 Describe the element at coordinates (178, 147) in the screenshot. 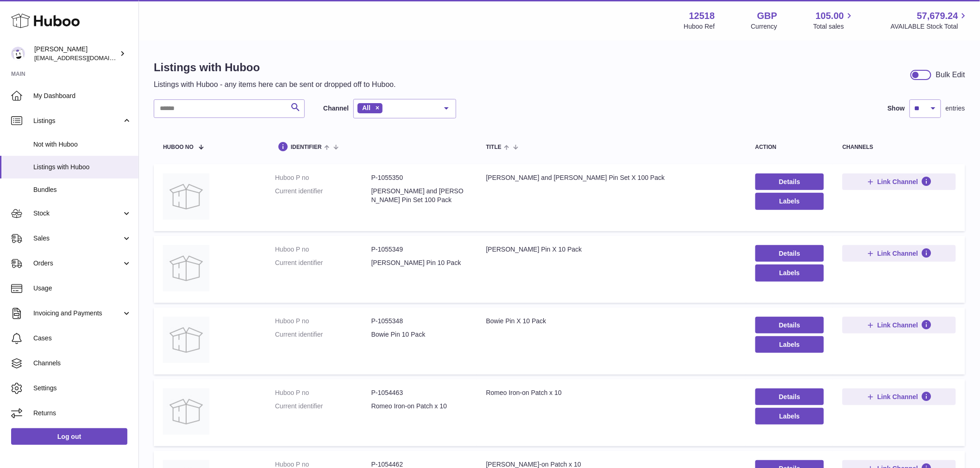

I see `span: Huboo no` at that location.